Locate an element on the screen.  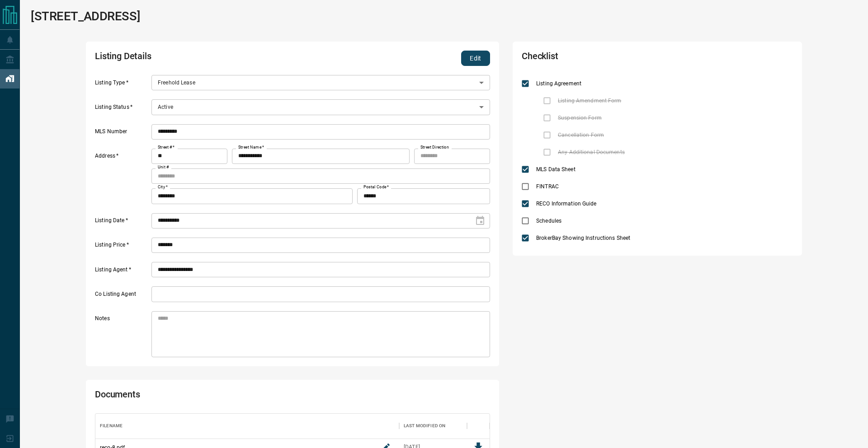
span: BrokerBay Showing Instructions Sheet is located at coordinates (583, 238).